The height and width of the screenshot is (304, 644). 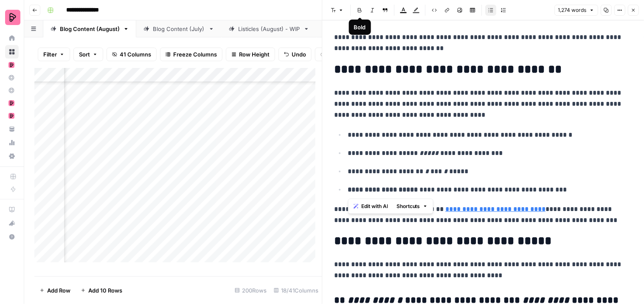 I want to click on button: Help + Support, so click(x=12, y=237).